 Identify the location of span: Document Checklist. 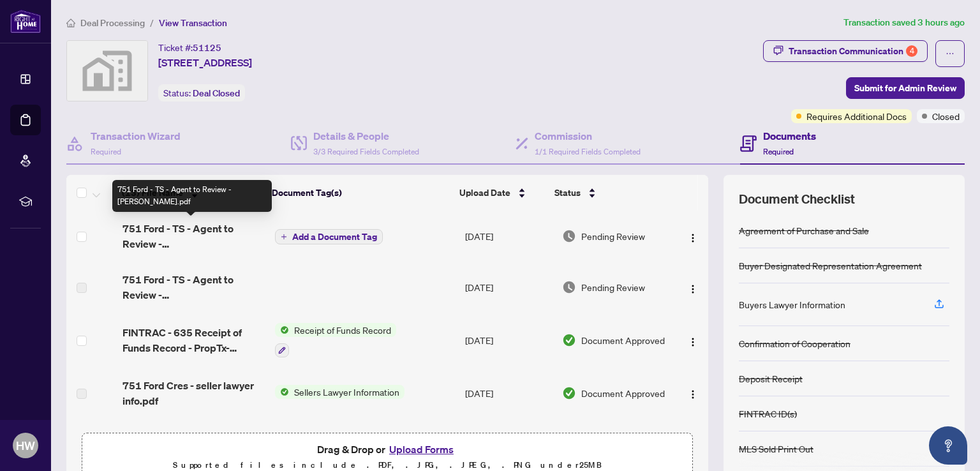
(797, 199).